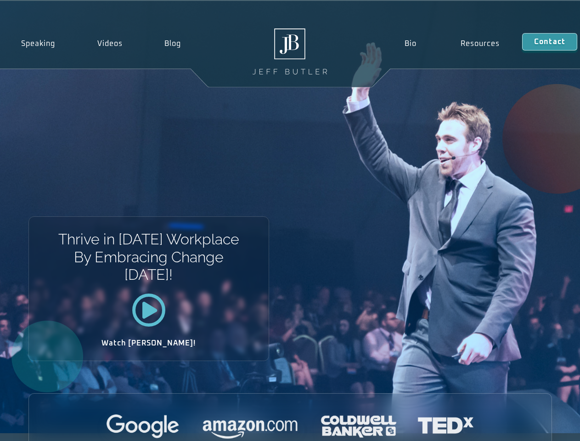 The image size is (580, 441). Describe the element at coordinates (452, 44) in the screenshot. I see `nav: Menu` at that location.